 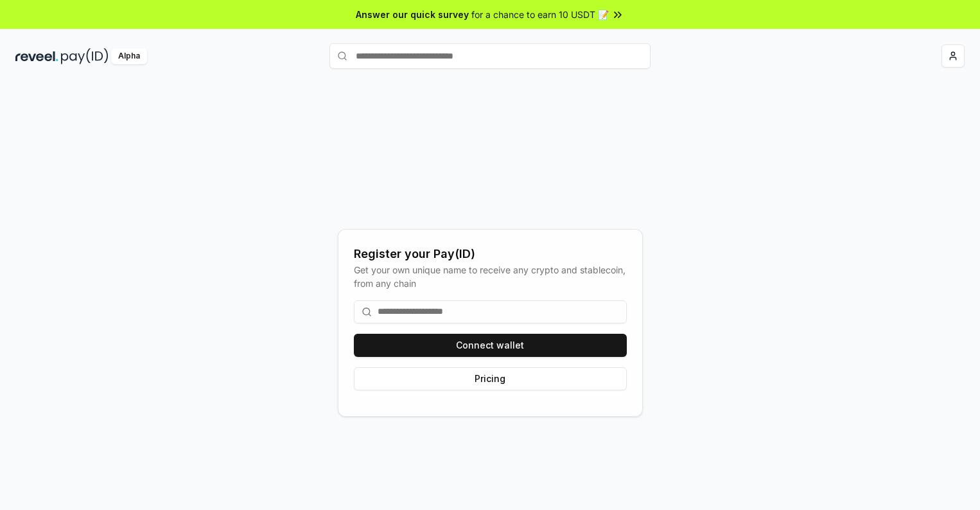 What do you see at coordinates (490, 254) in the screenshot?
I see `div: Register your Pay(ID)` at bounding box center [490, 254].